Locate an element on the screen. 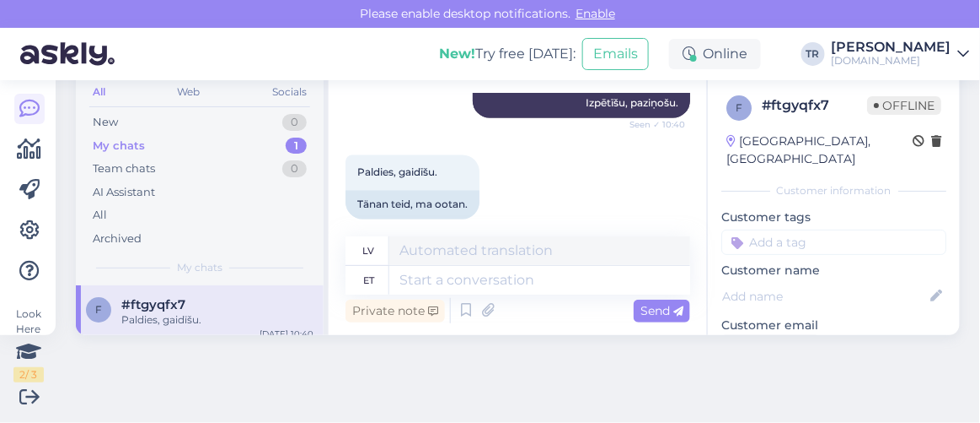 Image resolution: width=980 pixels, height=423 pixels. div: Request email is located at coordinates (770, 345).